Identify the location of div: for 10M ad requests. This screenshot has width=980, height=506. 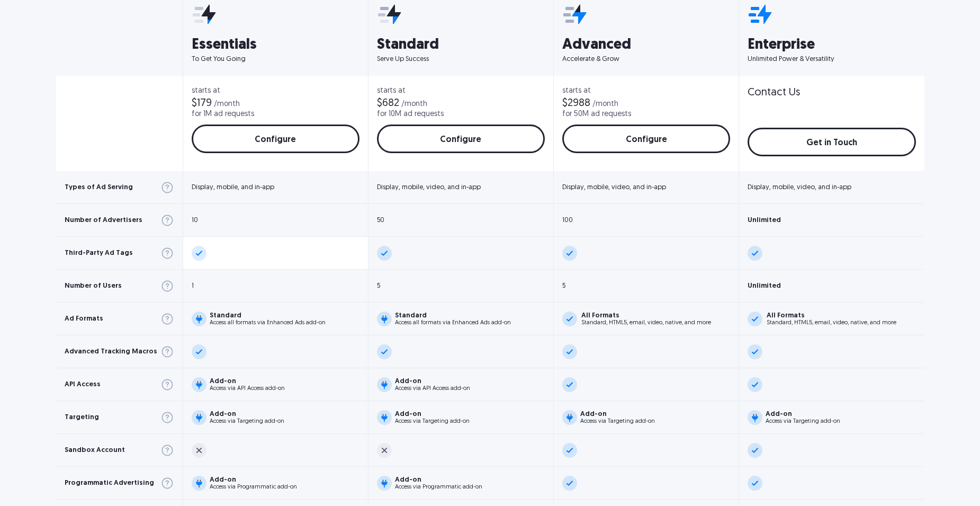
(410, 114).